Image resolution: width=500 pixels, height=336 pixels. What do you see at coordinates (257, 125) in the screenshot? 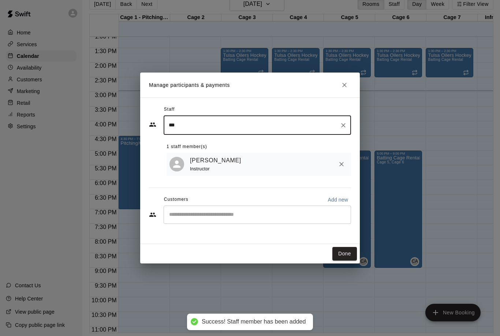
I see `div: Search staff` at bounding box center [257, 125].